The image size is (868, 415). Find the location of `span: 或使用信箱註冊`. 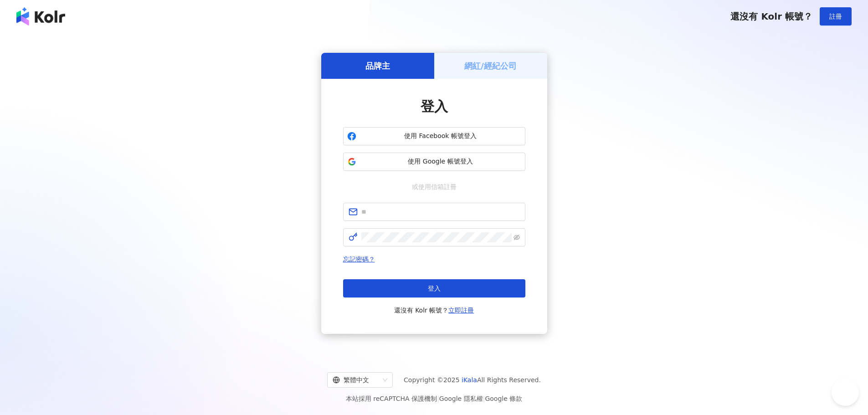

span: 或使用信箱註冊 is located at coordinates (434, 187).